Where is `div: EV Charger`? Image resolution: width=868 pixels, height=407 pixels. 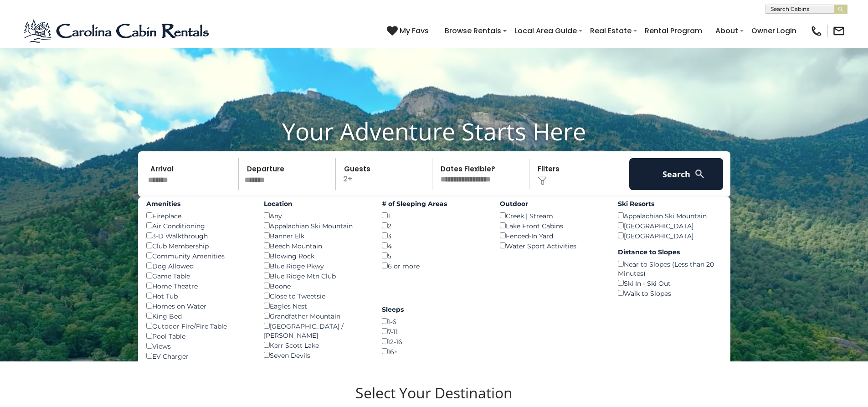 div: EV Charger is located at coordinates (198, 356).